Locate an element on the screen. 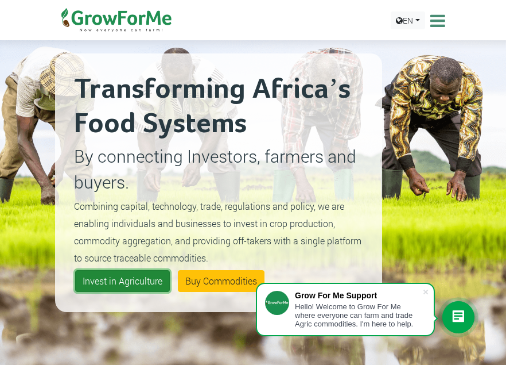 This screenshot has width=506, height=365. div: Grow For Me Support is located at coordinates (359, 295).